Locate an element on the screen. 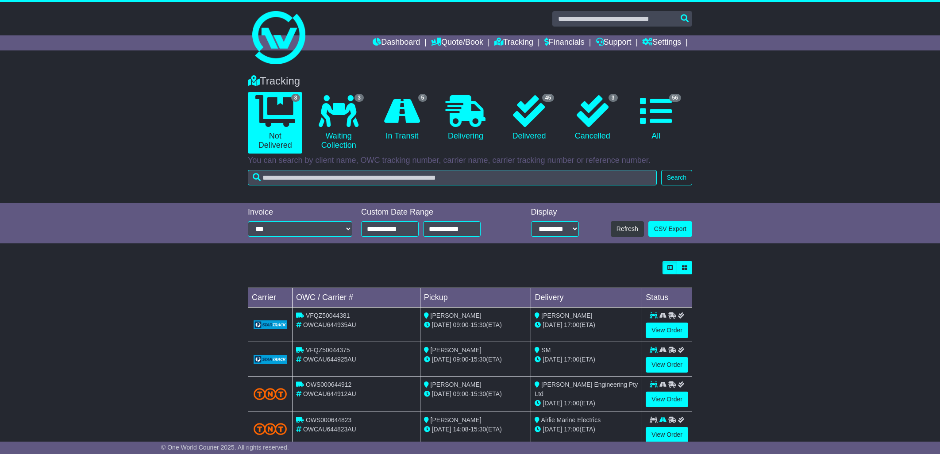 The height and width of the screenshot is (454, 940). a: Financials is located at coordinates (564, 43).